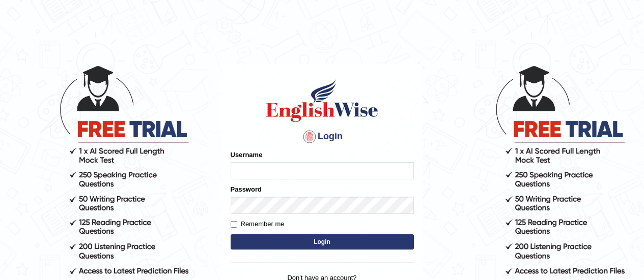 This screenshot has width=644, height=280. Describe the element at coordinates (246, 155) in the screenshot. I see `label: Username` at that location.